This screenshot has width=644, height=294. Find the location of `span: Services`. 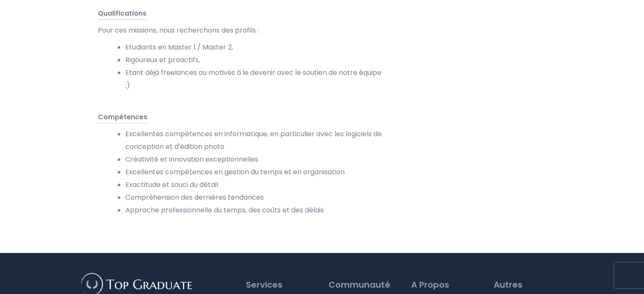

span: Services is located at coordinates (264, 285).